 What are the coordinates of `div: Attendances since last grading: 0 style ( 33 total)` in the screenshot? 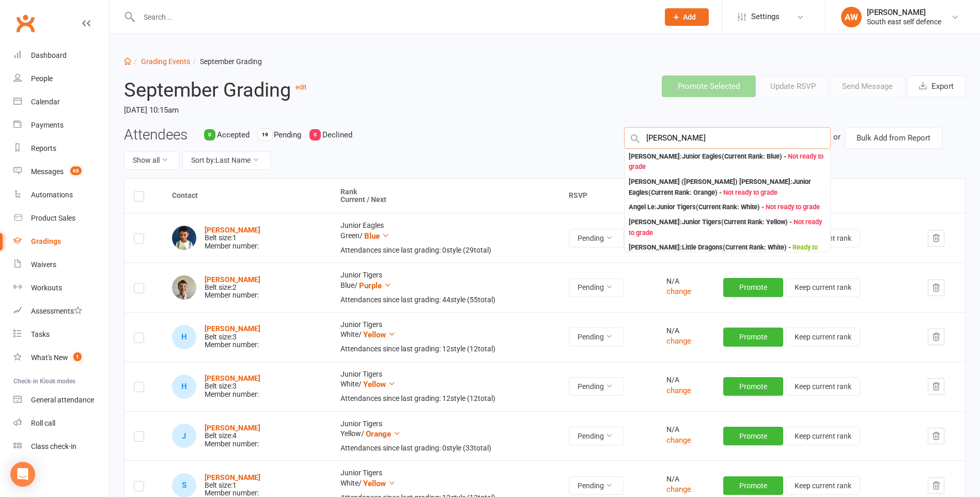 It's located at (445, 447).